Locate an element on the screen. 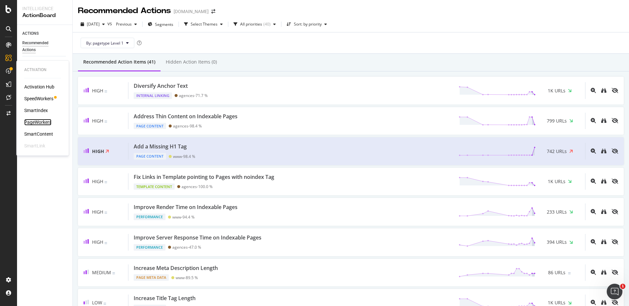  div: Fix Links in Template pointing to Pages with noindex Tag is located at coordinates (204, 177).